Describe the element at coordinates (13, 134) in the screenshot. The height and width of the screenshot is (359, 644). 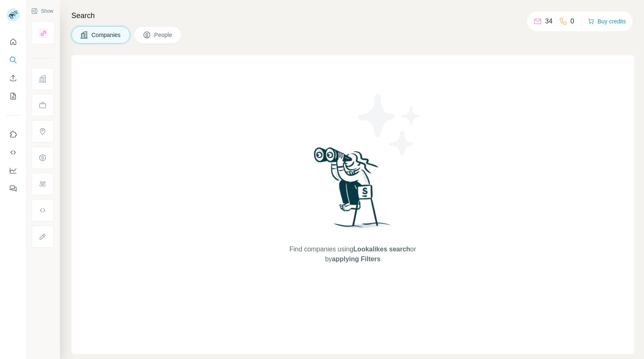
I see `button: Use Surfe on LinkedIn` at that location.